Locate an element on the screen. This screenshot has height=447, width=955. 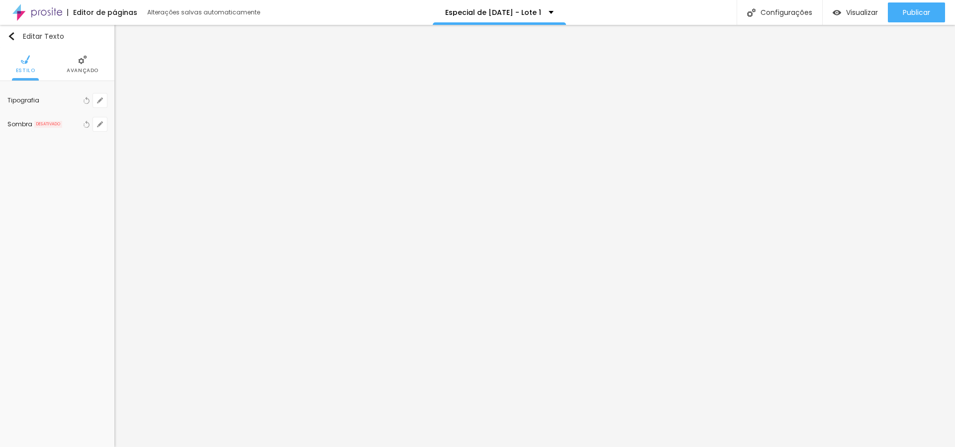
span: Publicar is located at coordinates (917, 12).